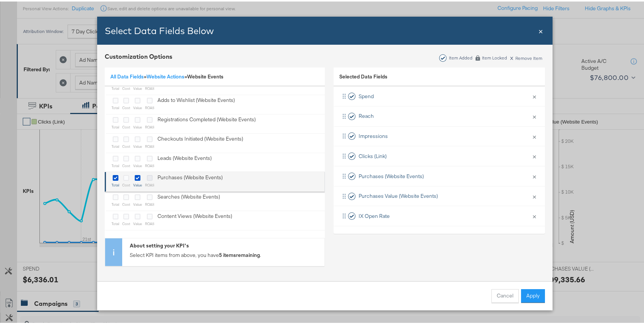 This screenshot has width=644, height=324. I want to click on a: All Data Fields, so click(127, 75).